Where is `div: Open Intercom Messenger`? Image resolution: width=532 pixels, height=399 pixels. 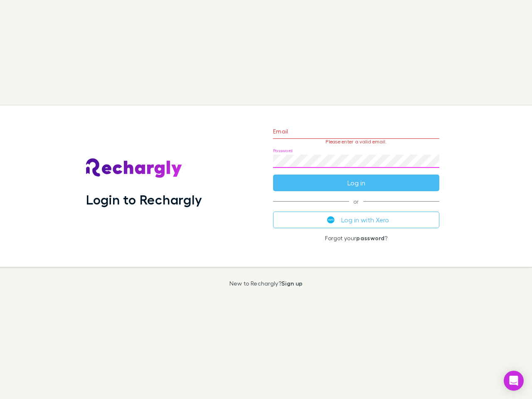
div: Open Intercom Messenger is located at coordinates (513, 380).